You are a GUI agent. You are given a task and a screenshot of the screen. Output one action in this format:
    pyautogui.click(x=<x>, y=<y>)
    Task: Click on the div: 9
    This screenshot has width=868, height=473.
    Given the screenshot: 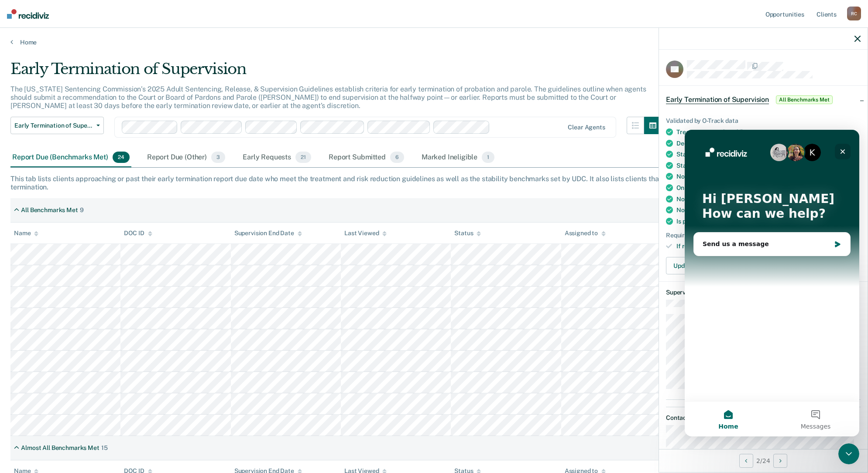 What is the action you would take?
    pyautogui.click(x=82, y=211)
    